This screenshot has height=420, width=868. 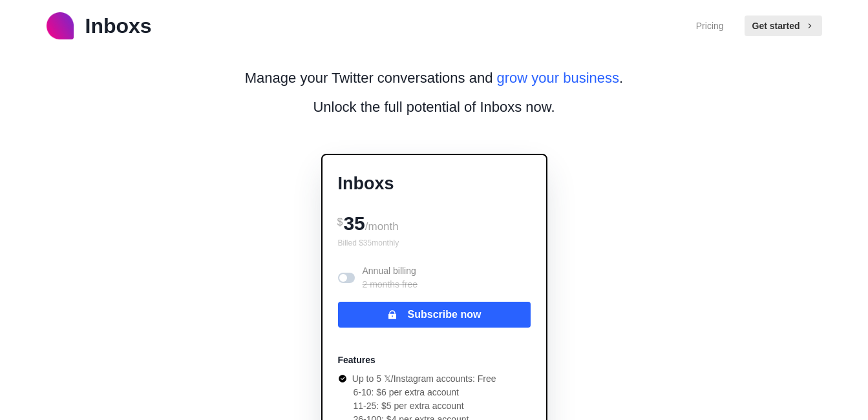 I want to click on button: Subscribe now, so click(x=434, y=314).